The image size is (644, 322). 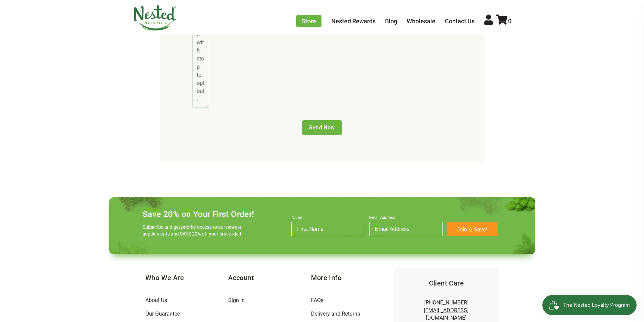 I want to click on p: Subscribe and get priority access to our newest supplements and SAVE 20% off your first order!, so click(x=194, y=230).